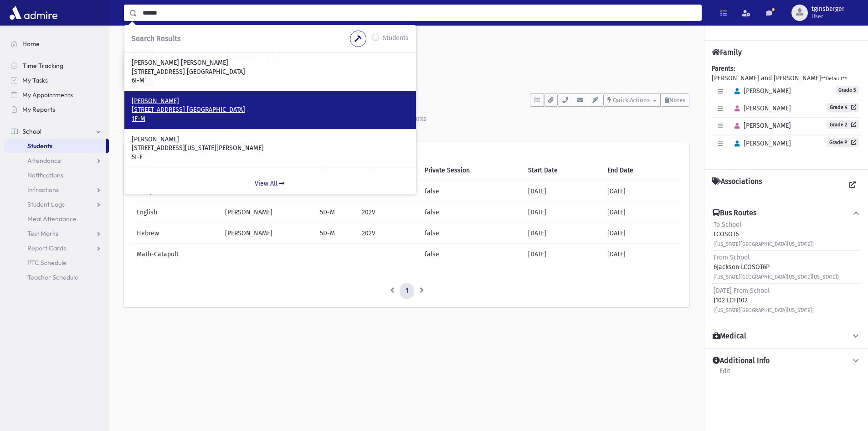 This screenshot has height=431, width=868. Describe the element at coordinates (35, 80) in the screenshot. I see `span: My Tasks` at that location.